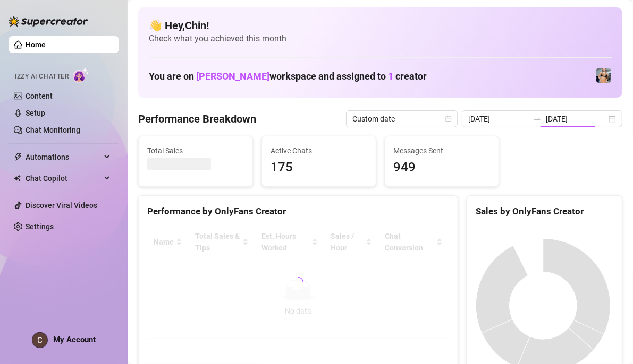  Describe the element at coordinates (288, 77) in the screenshot. I see `h1: You are on workspace and assigned to creator` at that location.